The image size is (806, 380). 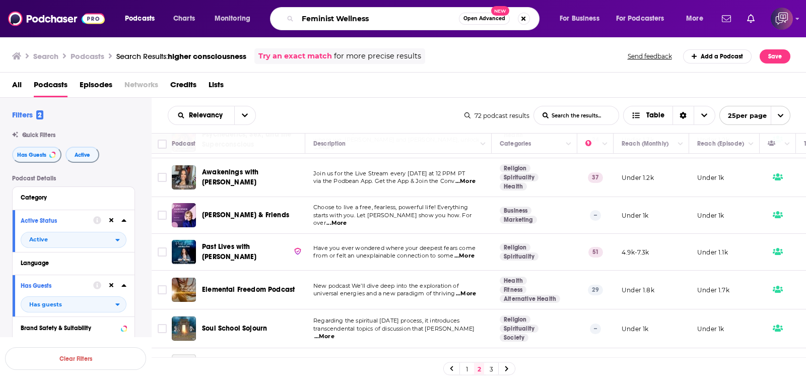 I want to click on span: More, so click(x=695, y=19).